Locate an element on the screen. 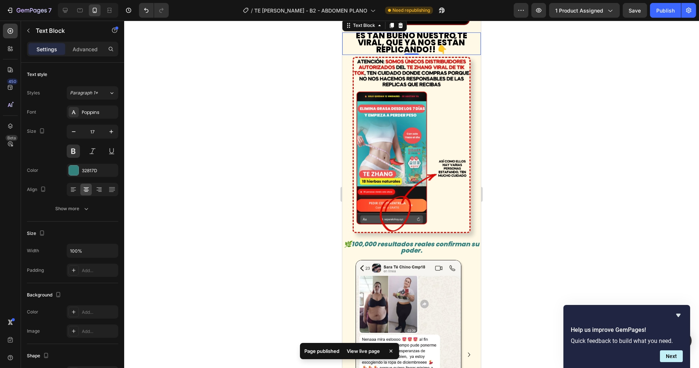 Image resolution: width=699 pixels, height=368 pixels. div: 32817D is located at coordinates (99, 171).